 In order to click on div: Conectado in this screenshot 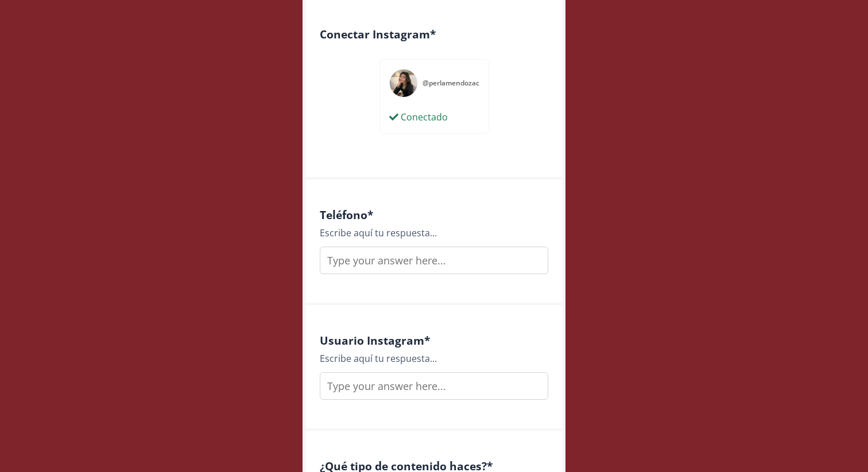, I will do `click(419, 117)`.